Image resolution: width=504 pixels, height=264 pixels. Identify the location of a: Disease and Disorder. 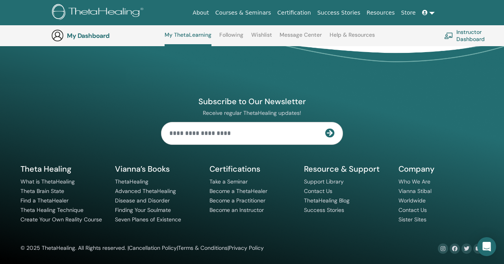
(142, 200).